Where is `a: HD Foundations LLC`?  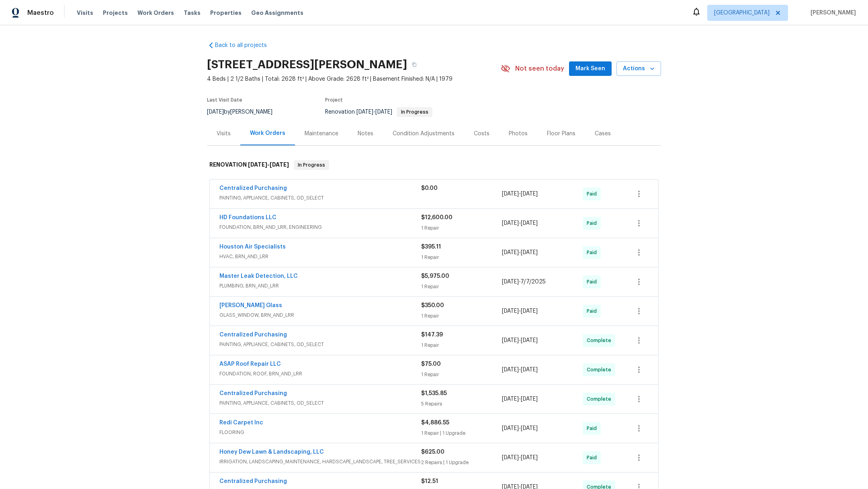 a: HD Foundations LLC is located at coordinates (248, 218).